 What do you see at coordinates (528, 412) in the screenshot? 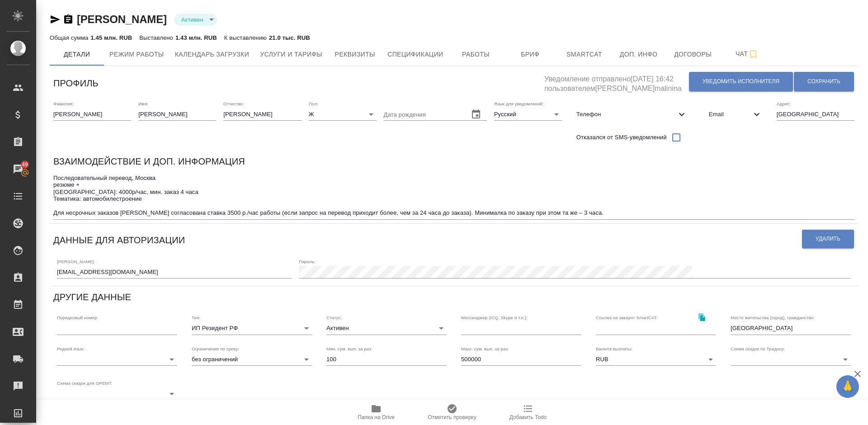
I see `button: Добавить Todo` at bounding box center [528, 412].